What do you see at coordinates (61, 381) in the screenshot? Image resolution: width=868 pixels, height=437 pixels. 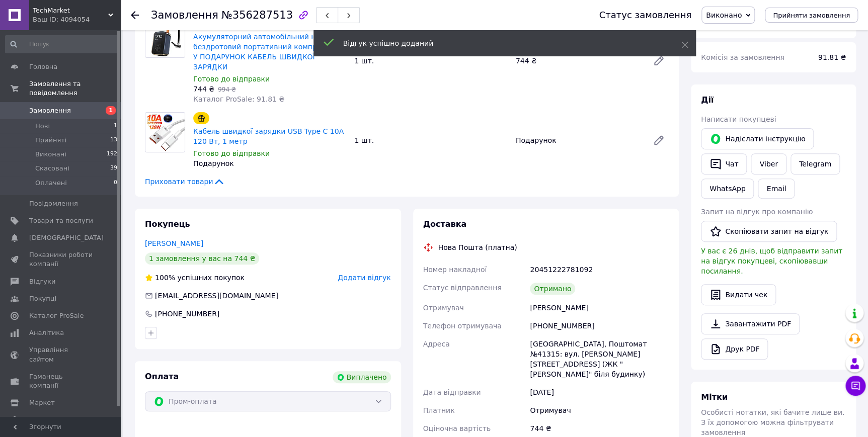 I see `span: Гаманець компанії` at bounding box center [61, 381].